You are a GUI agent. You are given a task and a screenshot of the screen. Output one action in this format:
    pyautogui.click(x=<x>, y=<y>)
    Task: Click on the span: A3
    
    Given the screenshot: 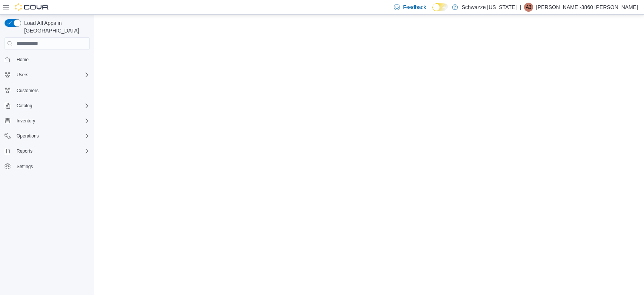 What is the action you would take?
    pyautogui.click(x=528, y=7)
    